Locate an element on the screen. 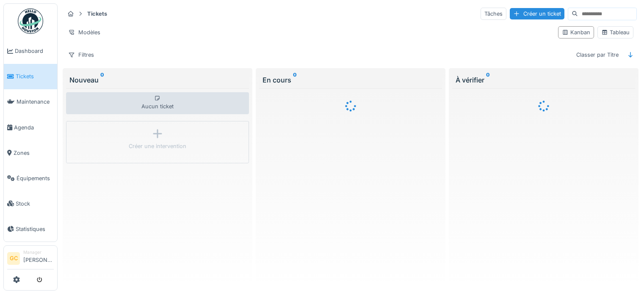 This screenshot has width=644, height=294. span: Tickets is located at coordinates (35, 76).